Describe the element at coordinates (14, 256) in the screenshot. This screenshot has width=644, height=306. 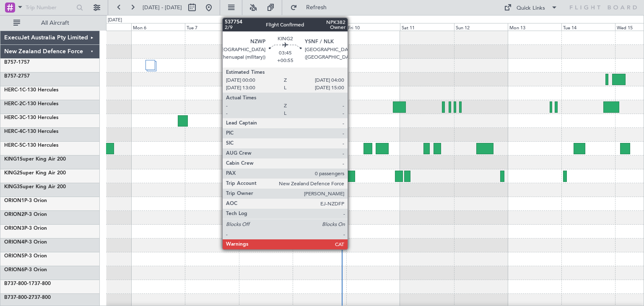
I see `span: ORION5` at that location.